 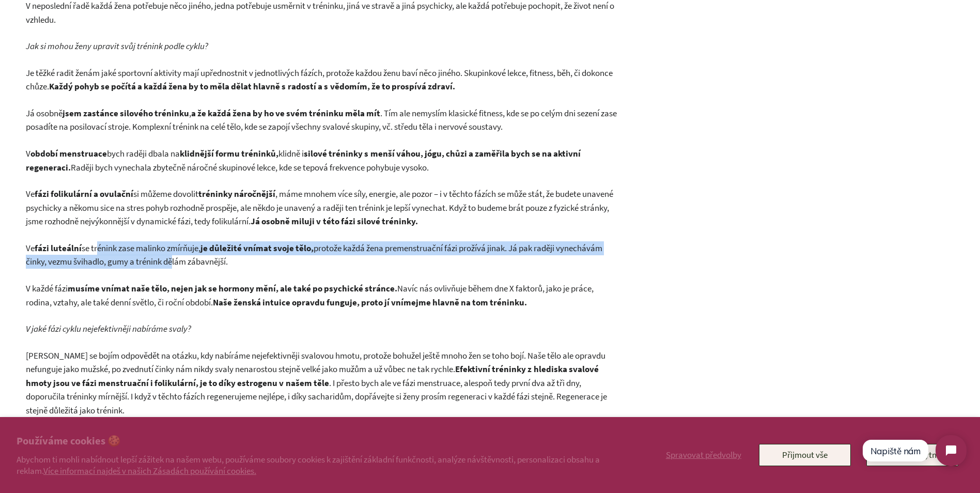 I want to click on strong: fázi folikulární a ovulační, so click(x=84, y=194).